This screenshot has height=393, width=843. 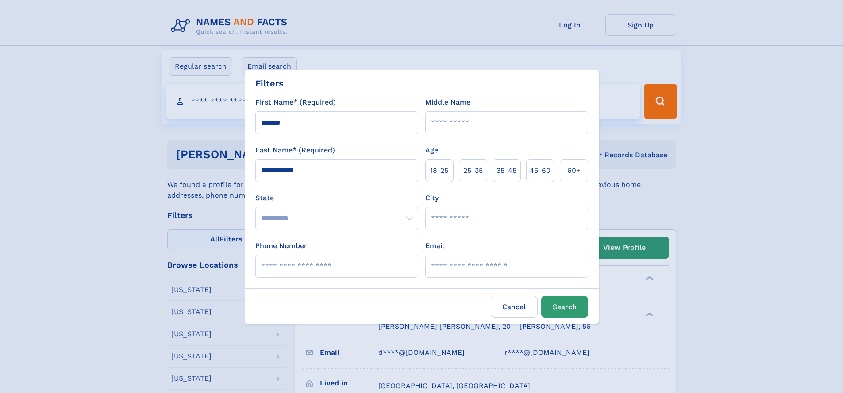 What do you see at coordinates (448, 102) in the screenshot?
I see `label: Middle Name` at bounding box center [448, 102].